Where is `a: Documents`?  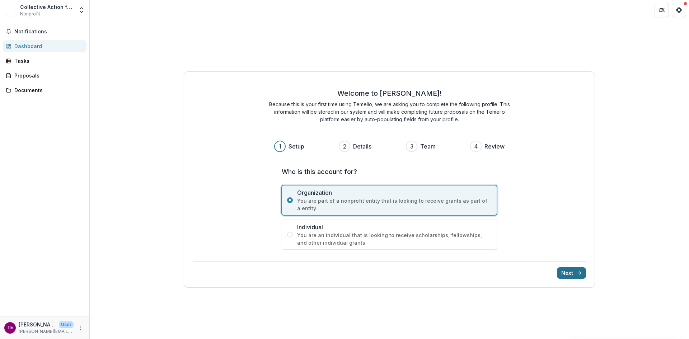 a: Documents is located at coordinates (45, 90).